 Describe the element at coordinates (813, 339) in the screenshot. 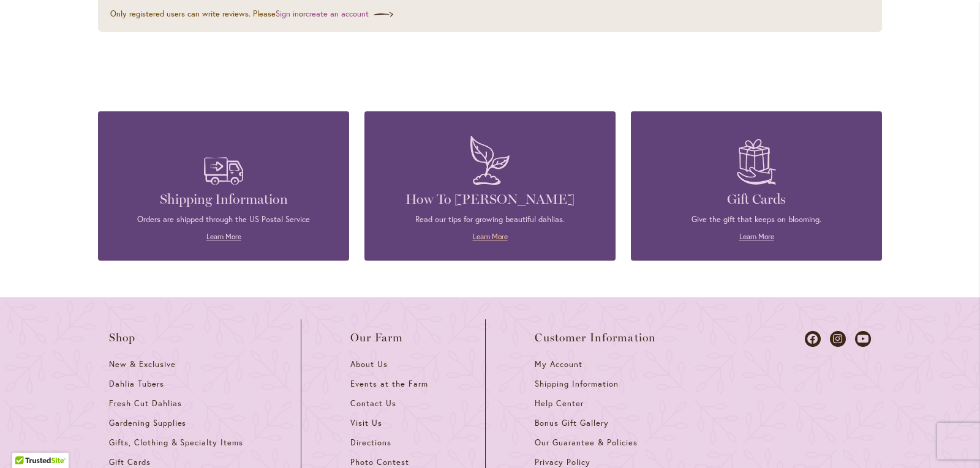

I see `a: Dahlias on Facebook` at that location.